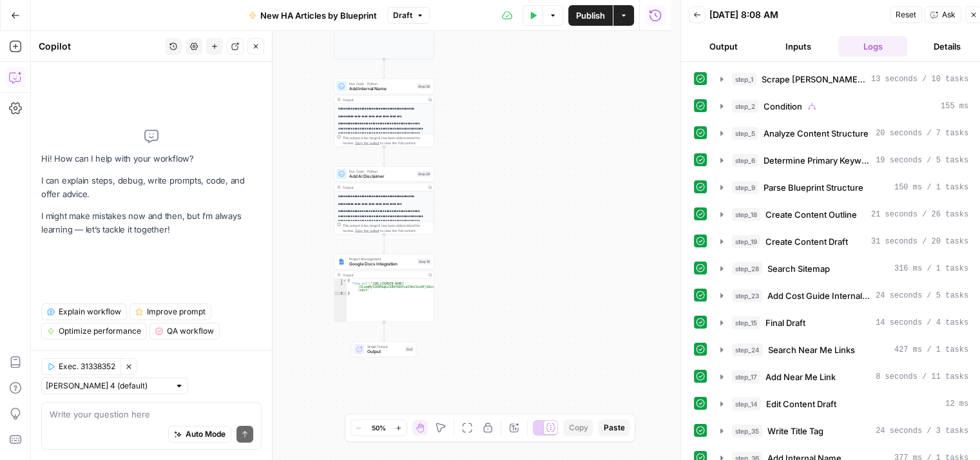 The image size is (980, 460). What do you see at coordinates (424, 262) in the screenshot?
I see `div: Step 16` at bounding box center [424, 262].